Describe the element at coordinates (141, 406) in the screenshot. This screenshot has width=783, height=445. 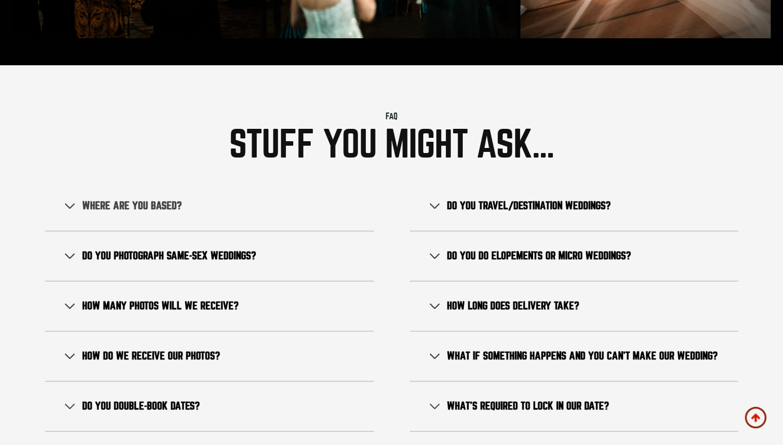
I see `span: Do you double-book dates?` at that location.